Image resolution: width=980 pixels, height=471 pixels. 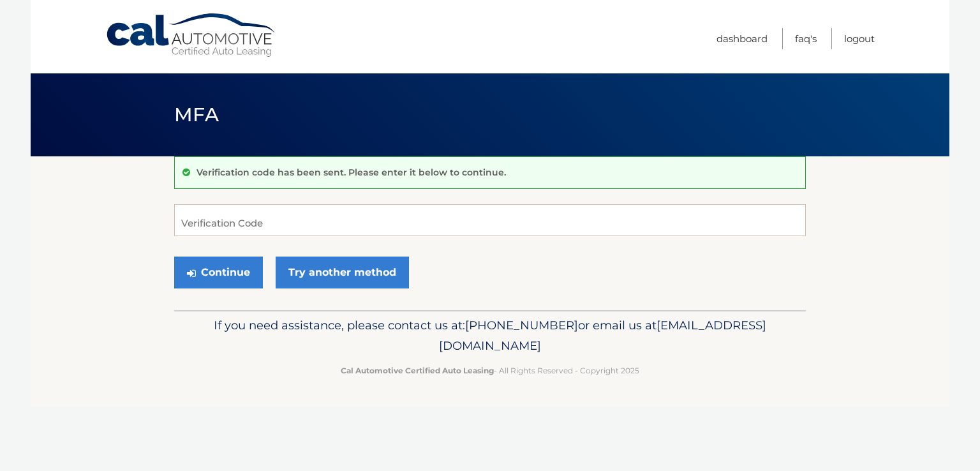 I want to click on button: Continue, so click(x=219, y=273).